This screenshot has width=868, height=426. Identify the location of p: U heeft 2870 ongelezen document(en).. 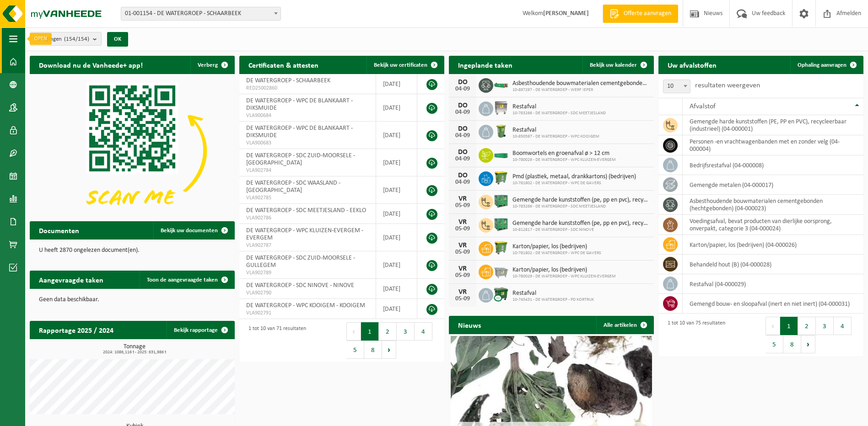
(132, 251).